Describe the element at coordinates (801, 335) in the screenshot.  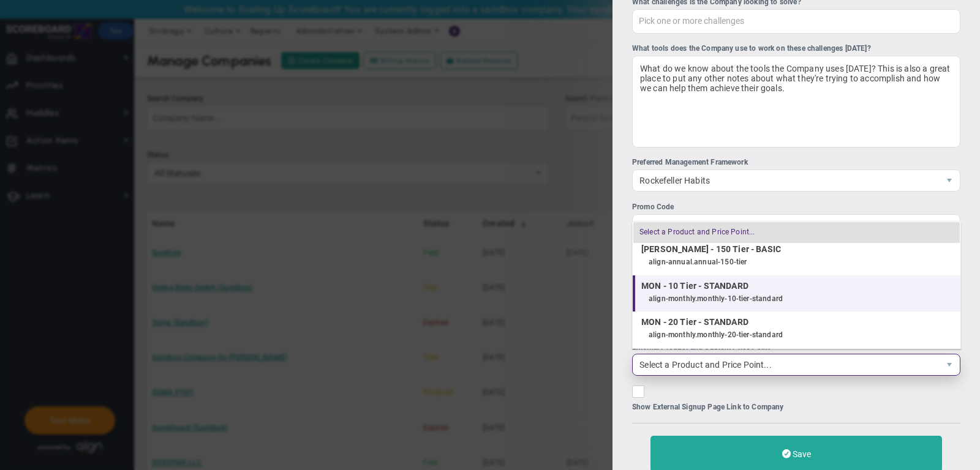
I see `div: align-monthly.monthly-20-tier-standard` at that location.